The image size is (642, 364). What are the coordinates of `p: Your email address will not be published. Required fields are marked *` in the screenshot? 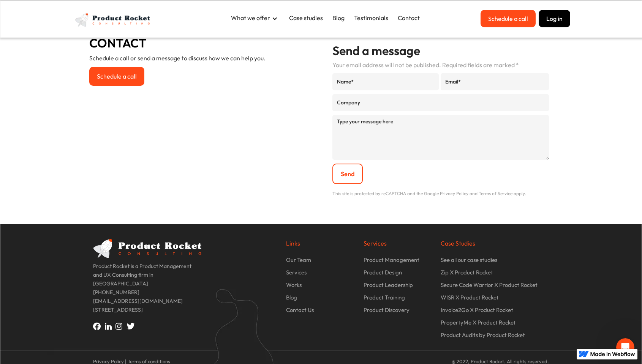 It's located at (441, 65).